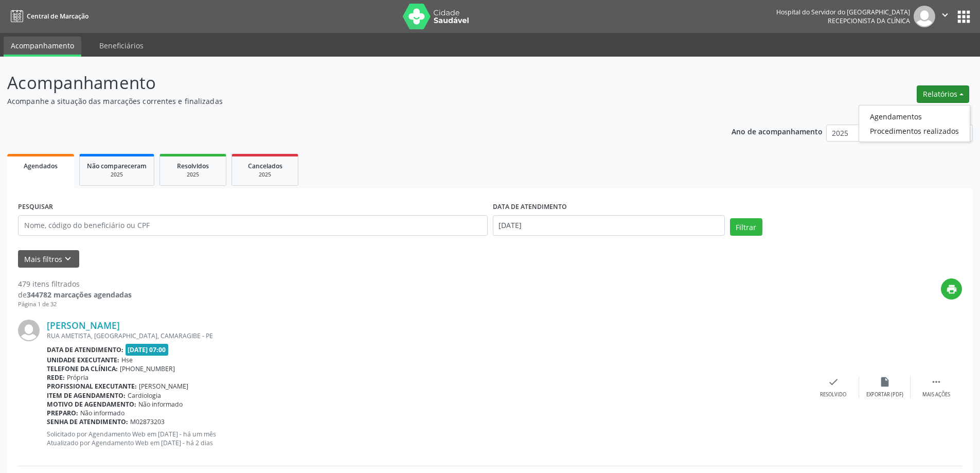 This screenshot has height=473, width=980. Describe the element at coordinates (253, 225) in the screenshot. I see `input: Nome, código do beneficiário ou CPF` at that location.